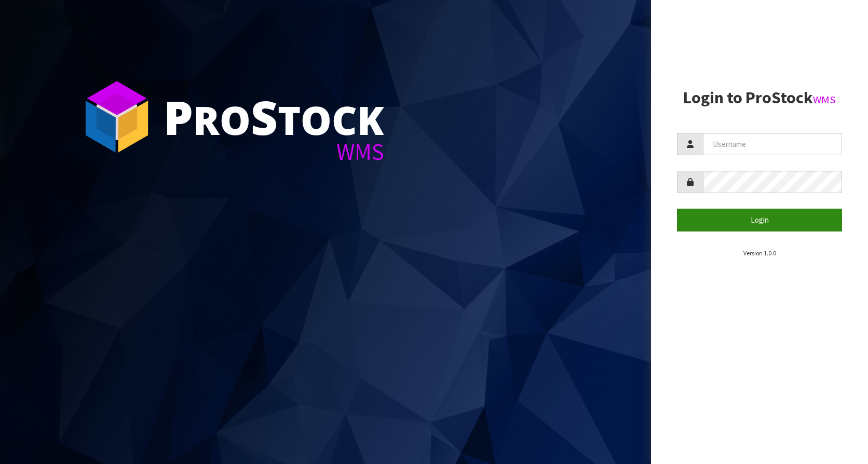 Image resolution: width=868 pixels, height=464 pixels. What do you see at coordinates (824, 100) in the screenshot?
I see `small: WMS` at bounding box center [824, 100].